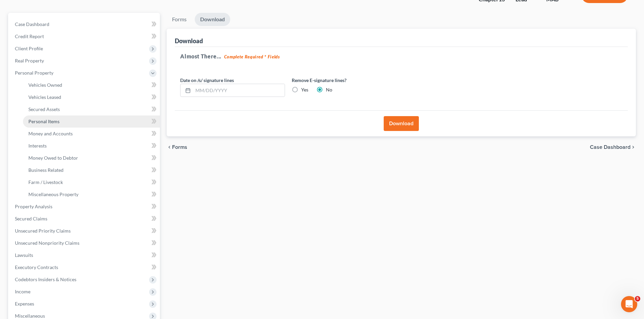 This screenshot has height=319, width=644. Describe the element at coordinates (344, 80) in the screenshot. I see `label: Remove E-signature lines?` at that location.